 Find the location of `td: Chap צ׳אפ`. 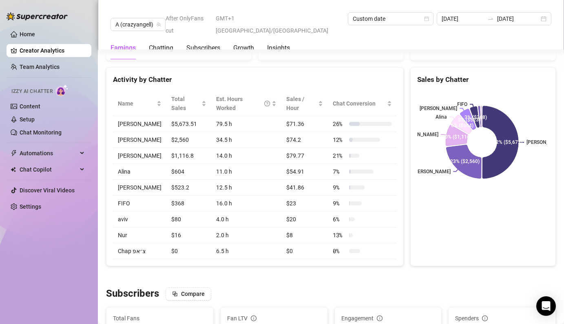

td: Chap צ׳אפ is located at coordinates (139, 251).